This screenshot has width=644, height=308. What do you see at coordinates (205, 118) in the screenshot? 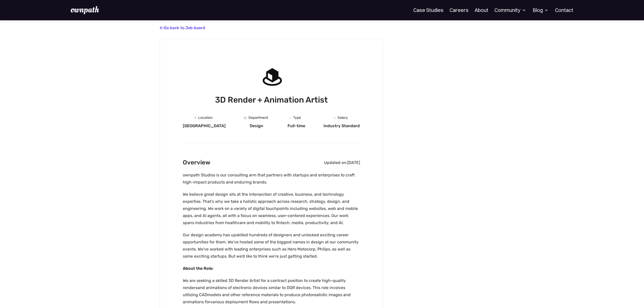
I see `div: Location` at bounding box center [205, 118].